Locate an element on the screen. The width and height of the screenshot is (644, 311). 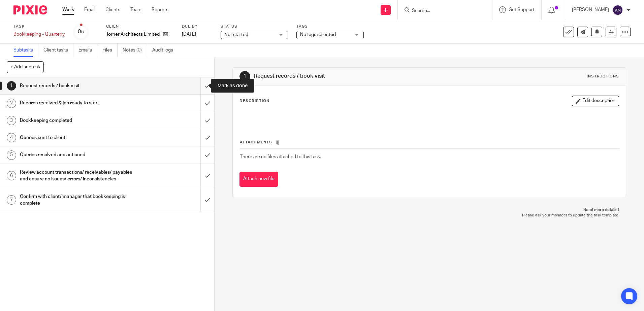
div: 0 is located at coordinates (81, 31).